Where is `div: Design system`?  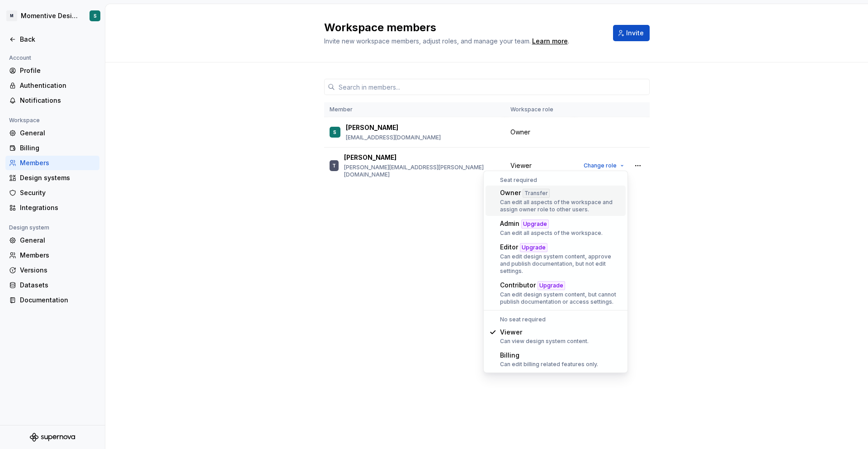
div: Design system is located at coordinates (29, 228).